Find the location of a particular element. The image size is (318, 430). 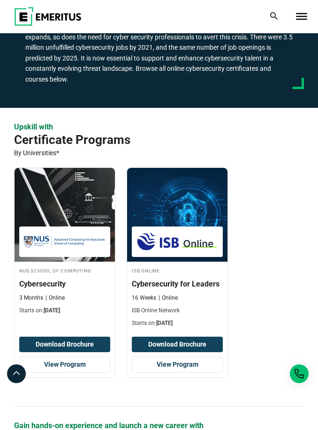

p: Upskill with is located at coordinates (159, 127).